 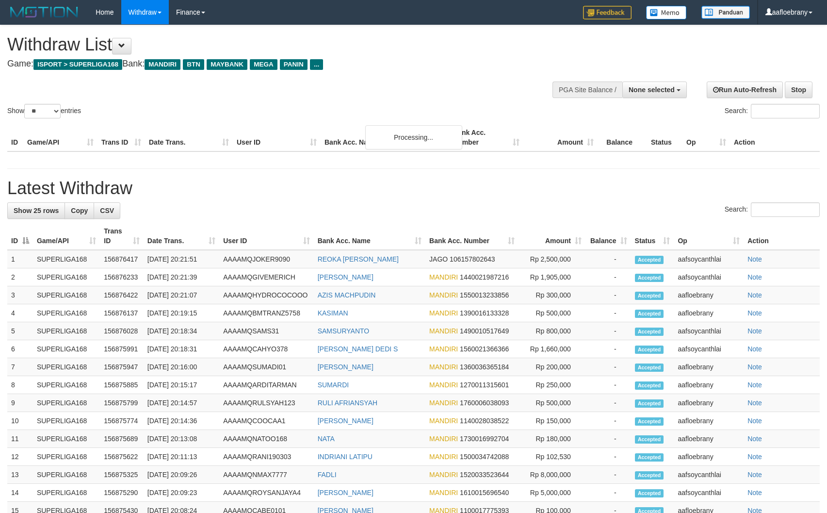 What do you see at coordinates (608, 236) in the screenshot?
I see `th: Balance: activate to sort column ascending` at bounding box center [608, 236].